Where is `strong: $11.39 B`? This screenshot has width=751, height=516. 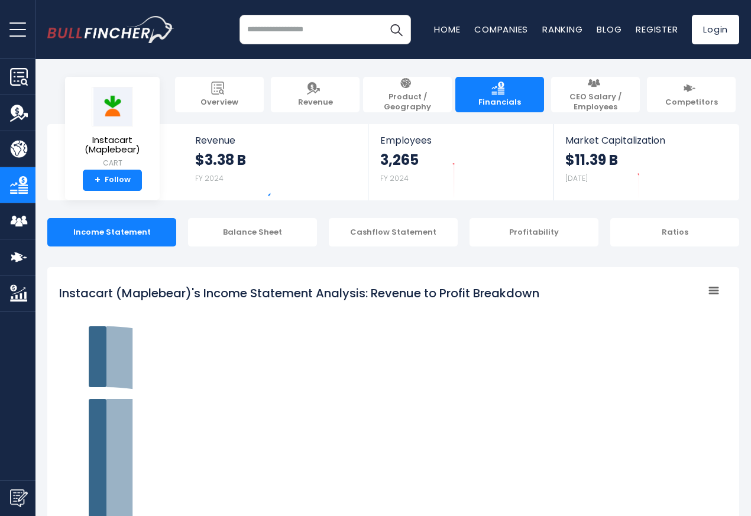
strong: $11.39 B is located at coordinates (592, 160).